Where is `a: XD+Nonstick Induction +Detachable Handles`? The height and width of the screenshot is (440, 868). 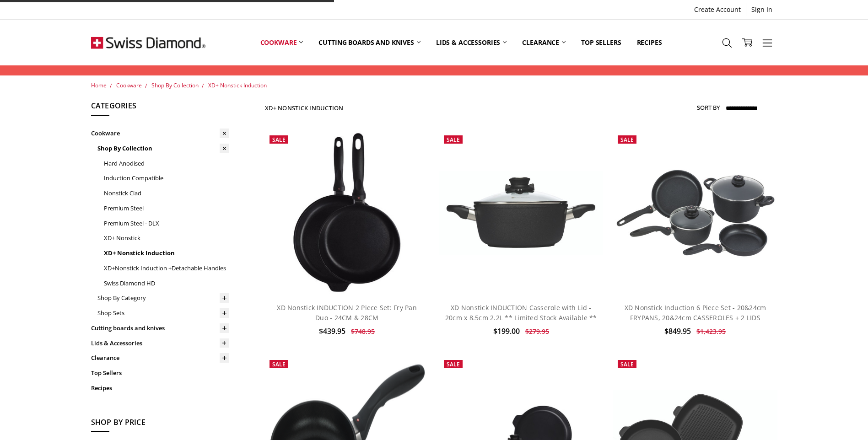 a: XD+Nonstick Induction +Detachable Handles is located at coordinates (167, 268).